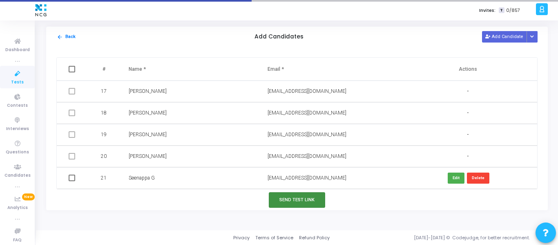 The width and height of the screenshot is (558, 245). I want to click on a: Terms of Service, so click(274, 237).